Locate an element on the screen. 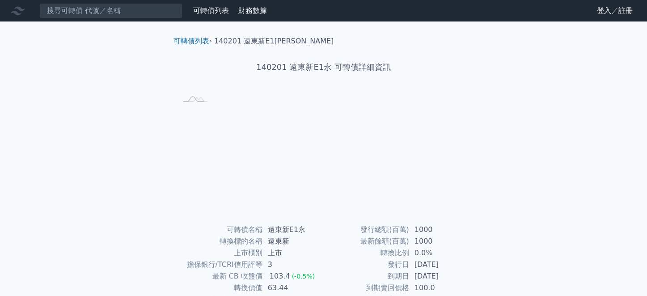 The width and height of the screenshot is (647, 296). a: 財務數據 is located at coordinates (253, 10).